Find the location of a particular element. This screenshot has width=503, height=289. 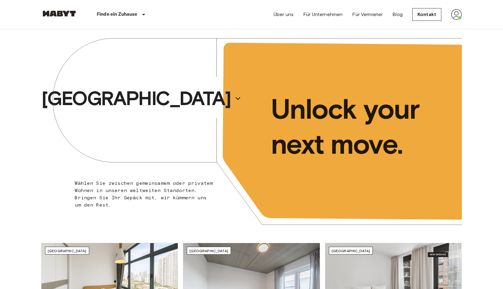

img: Habyt is located at coordinates (59, 14).